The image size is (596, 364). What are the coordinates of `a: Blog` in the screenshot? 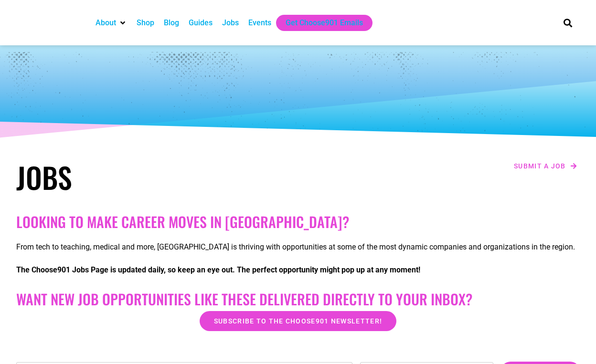 It's located at (172, 23).